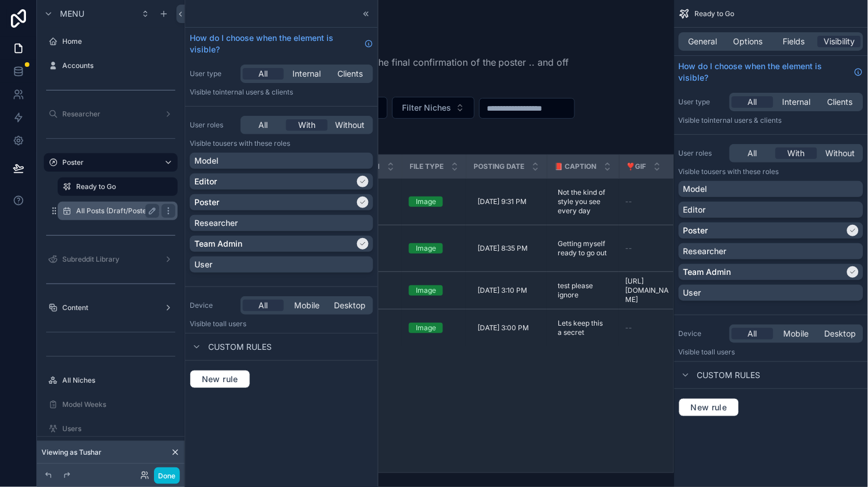 The image size is (868, 487). What do you see at coordinates (715, 14) in the screenshot?
I see `span: Ready to Go` at bounding box center [715, 14].